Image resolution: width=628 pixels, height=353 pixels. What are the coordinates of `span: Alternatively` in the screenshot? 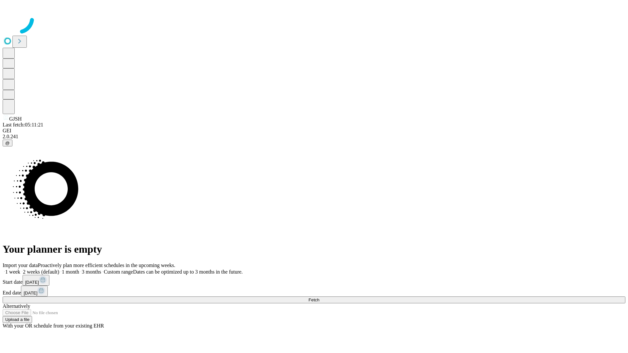 It's located at (16, 306).